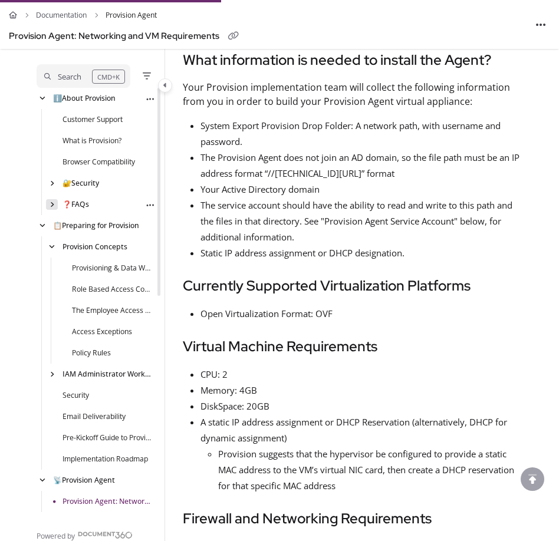 Image resolution: width=559 pixels, height=541 pixels. What do you see at coordinates (362, 390) in the screenshot?
I see `p: Memory: 4GB` at bounding box center [362, 390].